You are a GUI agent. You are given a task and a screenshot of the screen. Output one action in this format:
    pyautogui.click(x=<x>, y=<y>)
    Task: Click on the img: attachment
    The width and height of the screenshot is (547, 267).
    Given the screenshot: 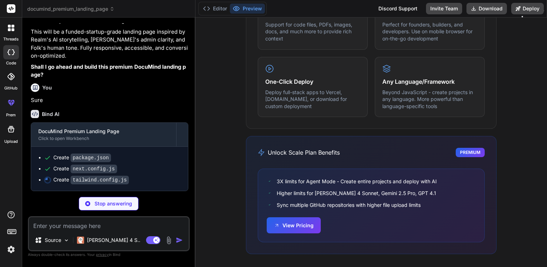 What is the action you would take?
    pyautogui.click(x=169, y=240)
    